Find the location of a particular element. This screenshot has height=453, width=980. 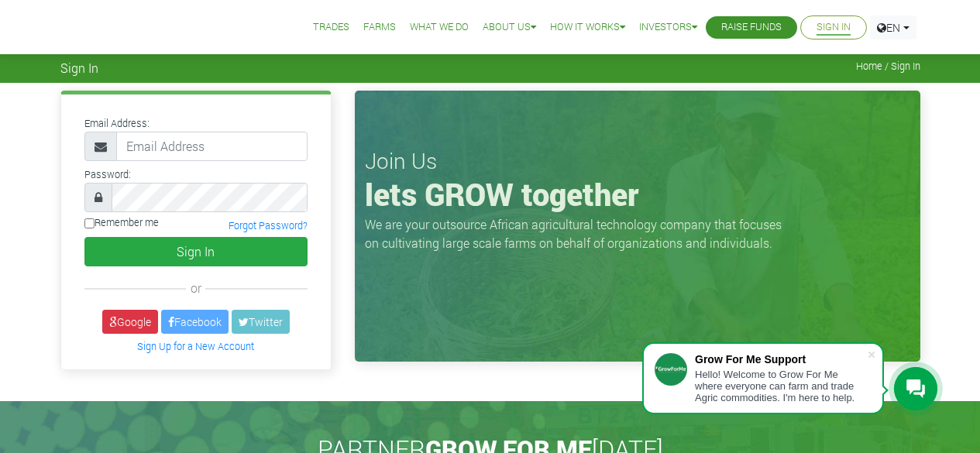

div: or is located at coordinates (196, 288).